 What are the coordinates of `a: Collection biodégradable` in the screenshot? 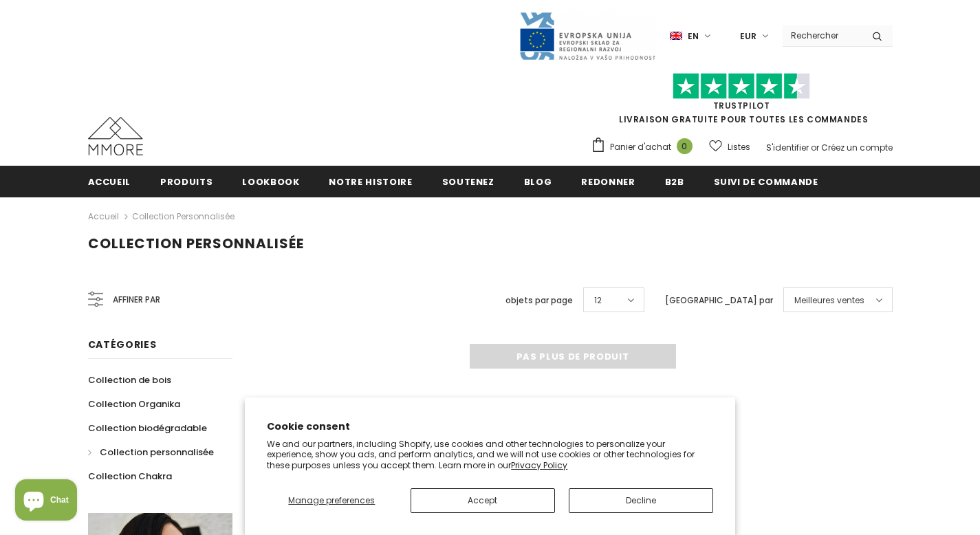 It's located at (147, 428).